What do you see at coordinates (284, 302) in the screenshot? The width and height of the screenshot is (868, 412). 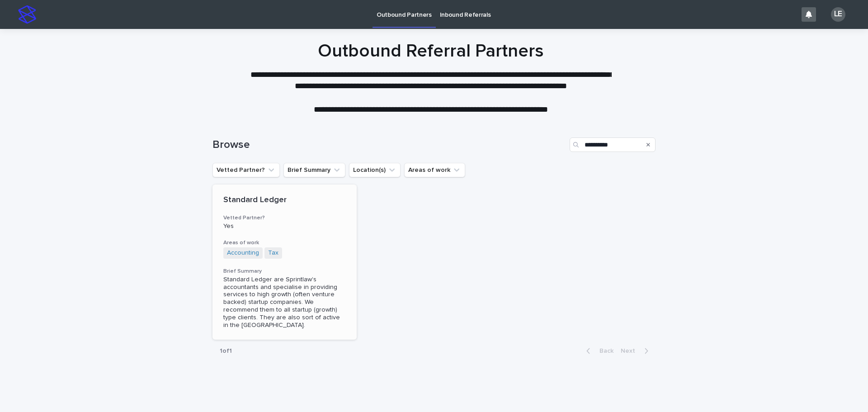 I see `div: Standard Ledger are Sprintlaw's accountants and specialise in providing services to high growth (...` at bounding box center [284, 302].